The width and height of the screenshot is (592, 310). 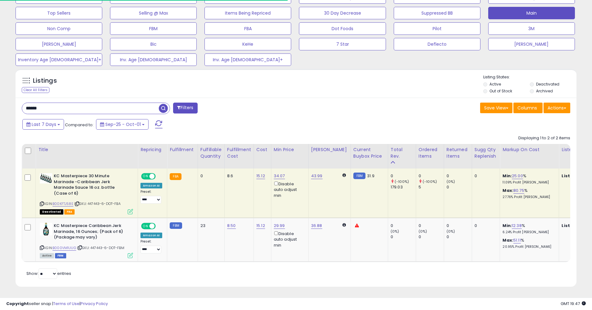 What do you see at coordinates (44, 124) in the screenshot?
I see `span: Last 7 Days` at bounding box center [44, 124].